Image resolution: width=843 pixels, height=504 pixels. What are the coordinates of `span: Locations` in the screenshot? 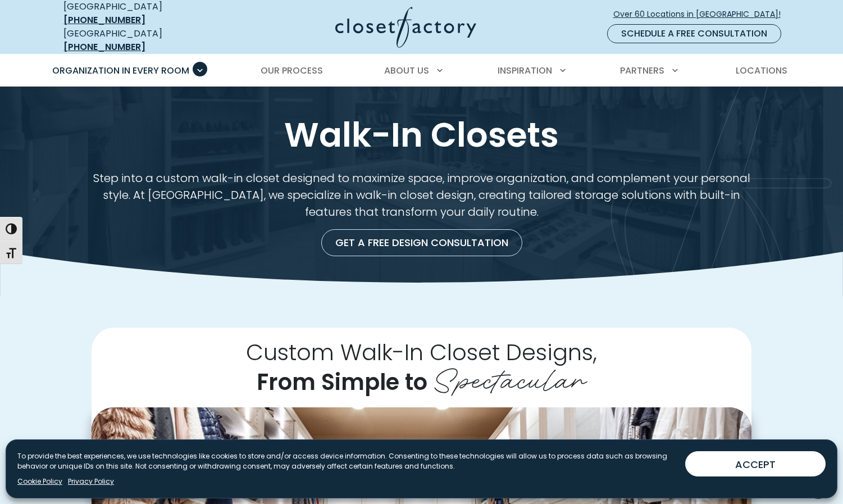 It's located at (762, 71).